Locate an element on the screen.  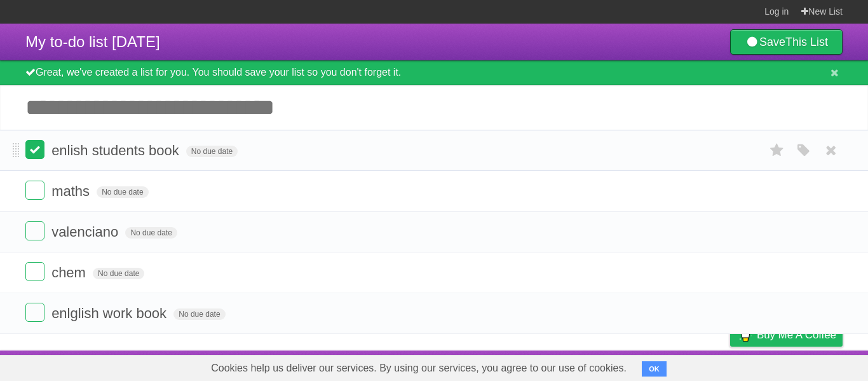
a: Buy me a coffee is located at coordinates (786, 334).